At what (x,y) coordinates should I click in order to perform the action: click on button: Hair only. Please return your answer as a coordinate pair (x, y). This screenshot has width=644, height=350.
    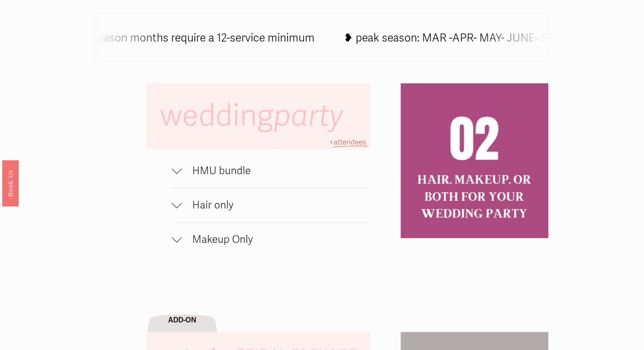
    Looking at the image, I should click on (271, 205).